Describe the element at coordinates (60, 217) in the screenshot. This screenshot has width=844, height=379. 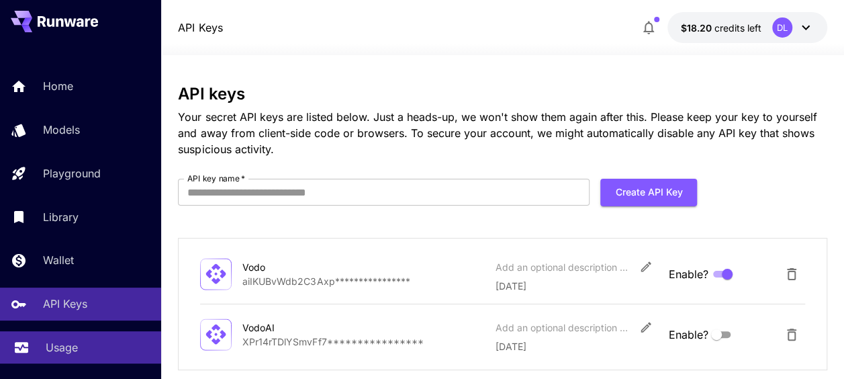
I see `p: Library` at that location.